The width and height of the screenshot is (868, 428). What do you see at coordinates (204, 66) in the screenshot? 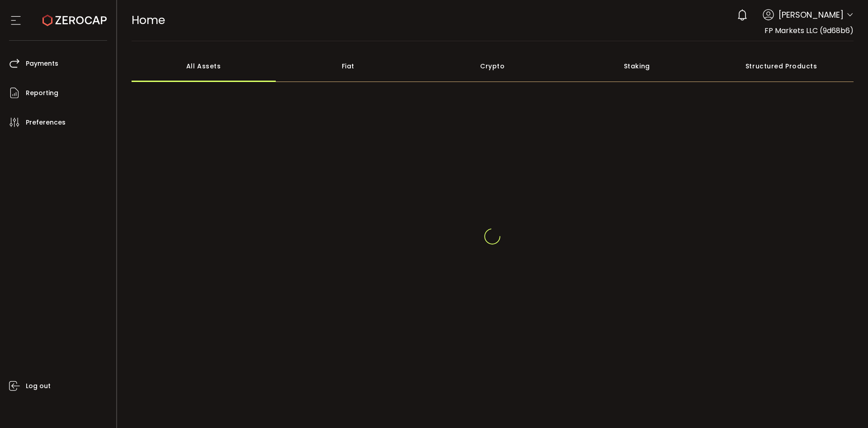
I see `div: All Assets` at bounding box center [204, 66].